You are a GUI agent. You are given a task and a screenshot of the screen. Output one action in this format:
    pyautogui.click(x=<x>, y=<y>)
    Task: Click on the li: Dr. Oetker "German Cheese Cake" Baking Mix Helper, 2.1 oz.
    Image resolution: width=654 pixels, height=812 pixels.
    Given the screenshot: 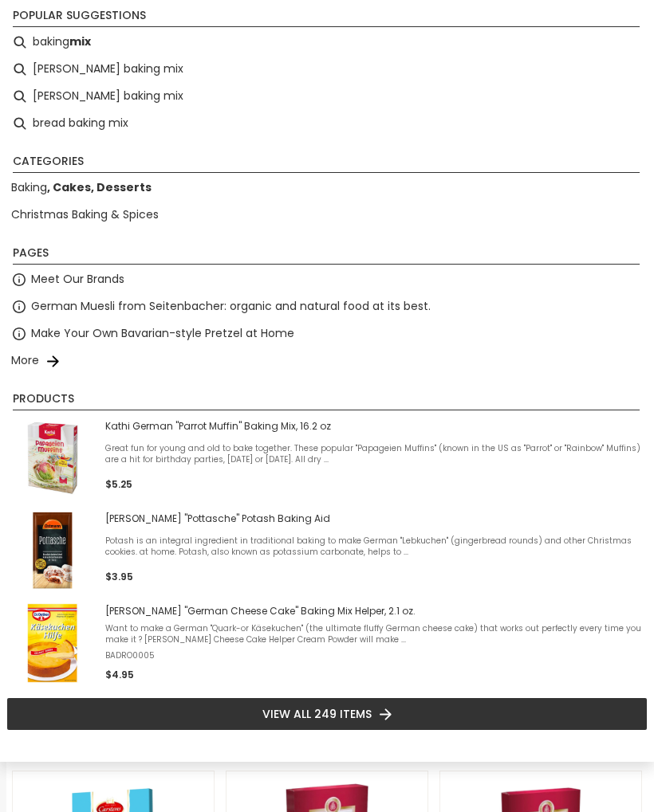 What is the action you would take?
    pyautogui.click(x=327, y=643)
    